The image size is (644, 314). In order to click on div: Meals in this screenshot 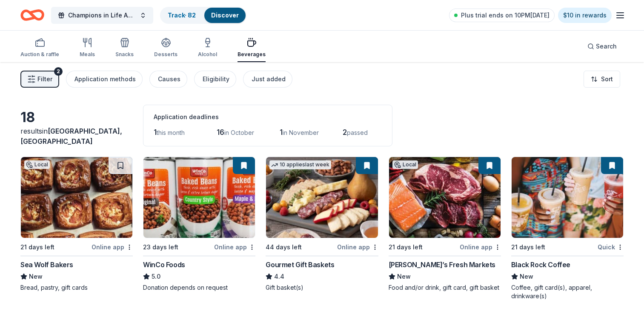, I will do `click(87, 55)`.